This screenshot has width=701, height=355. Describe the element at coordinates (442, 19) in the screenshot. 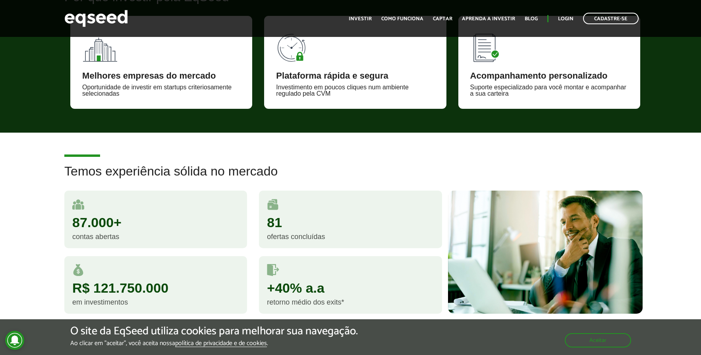

I see `a: Captar` at that location.